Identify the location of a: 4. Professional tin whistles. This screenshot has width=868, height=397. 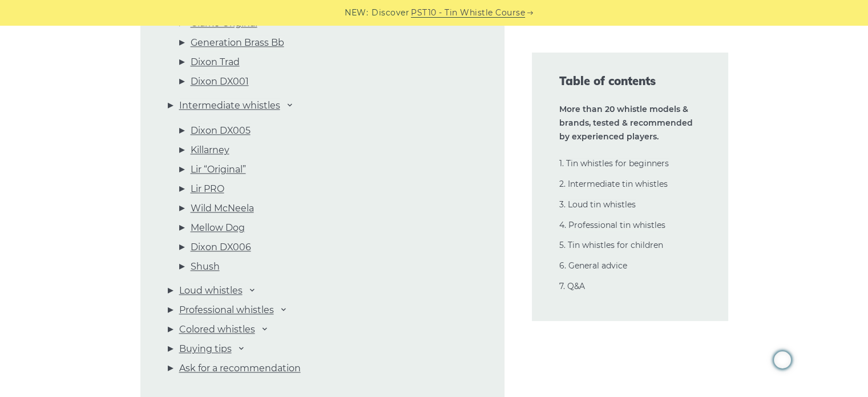
(613, 225).